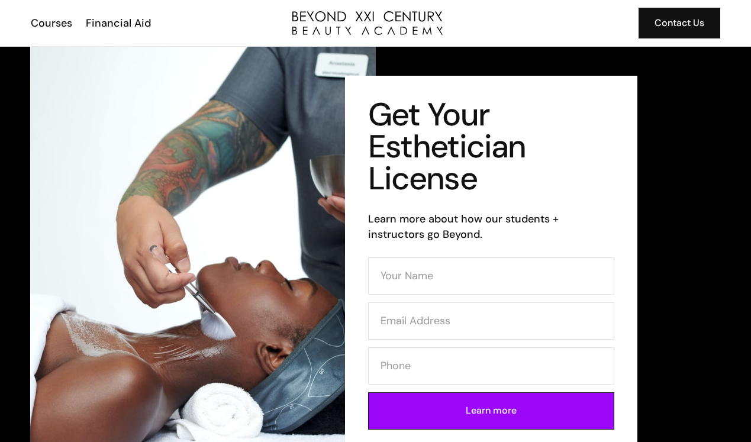  I want to click on div: Financial Aid, so click(118, 23).